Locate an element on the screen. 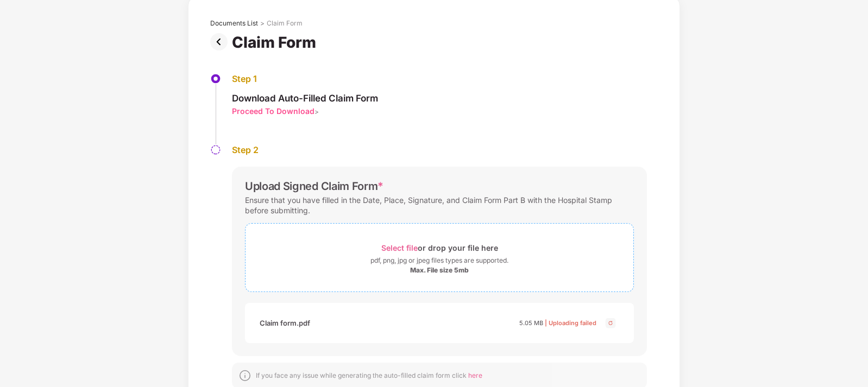 The width and height of the screenshot is (868, 387). div: Ensure that you have filled in the Date, Place, Signature, and Claim Form Part B with the Hospita... is located at coordinates (440, 205).